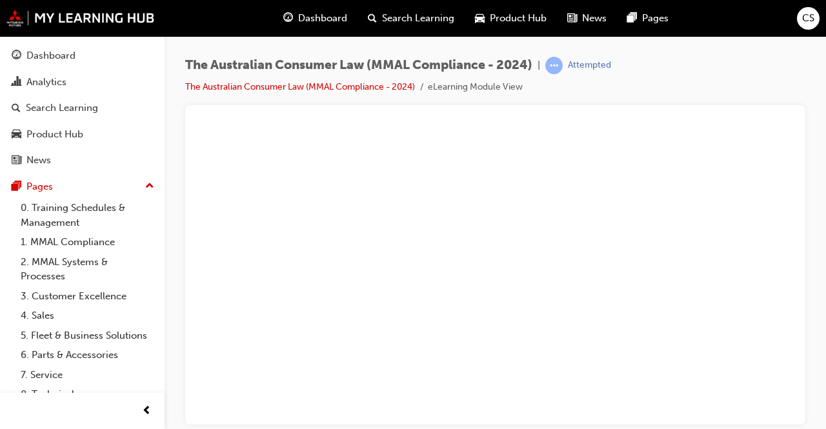 This screenshot has width=826, height=429. I want to click on span: prev-icon, so click(146, 411).